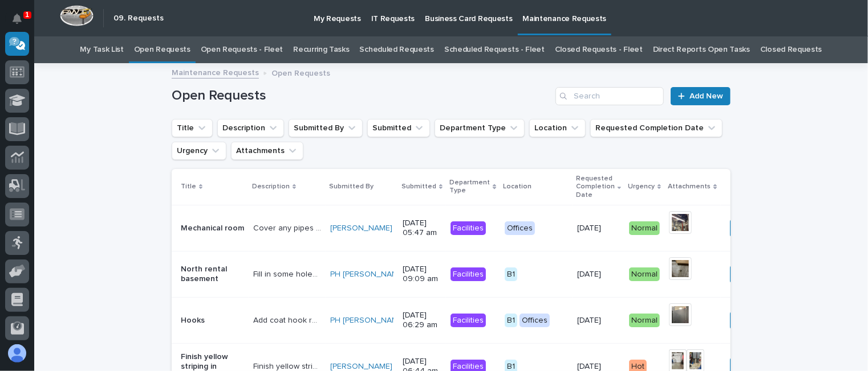 The width and height of the screenshot is (868, 371). Describe the element at coordinates (610, 96) in the screenshot. I see `div: Search` at that location.